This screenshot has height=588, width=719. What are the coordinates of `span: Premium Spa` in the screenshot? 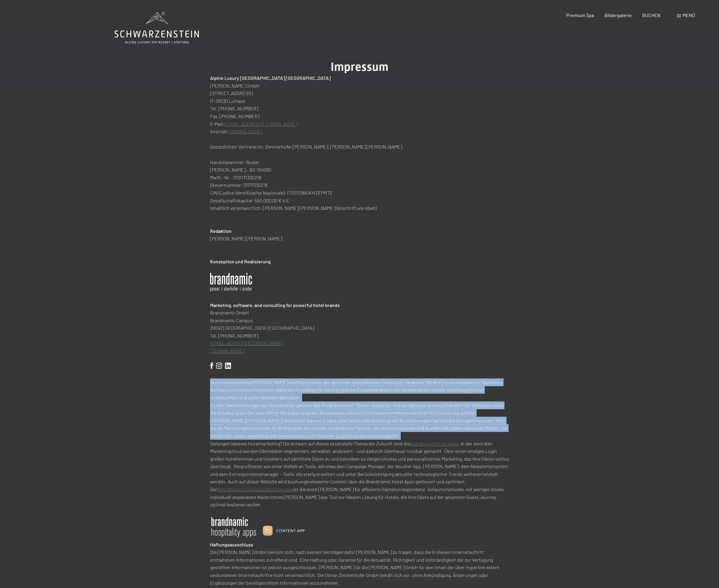 It's located at (580, 15).